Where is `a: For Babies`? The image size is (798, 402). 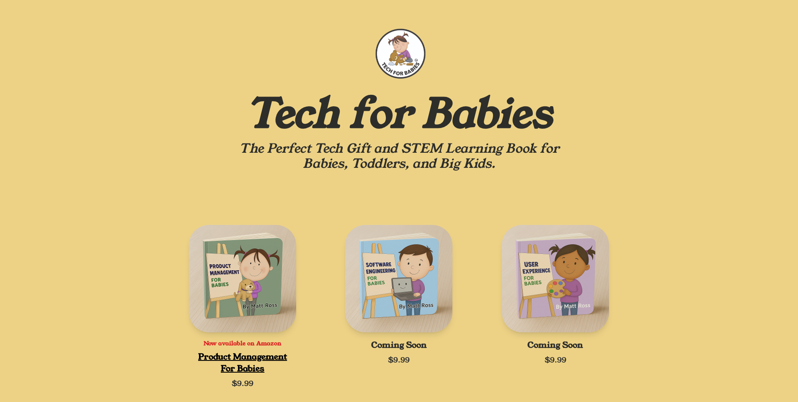
a: For Babies is located at coordinates (243, 368).